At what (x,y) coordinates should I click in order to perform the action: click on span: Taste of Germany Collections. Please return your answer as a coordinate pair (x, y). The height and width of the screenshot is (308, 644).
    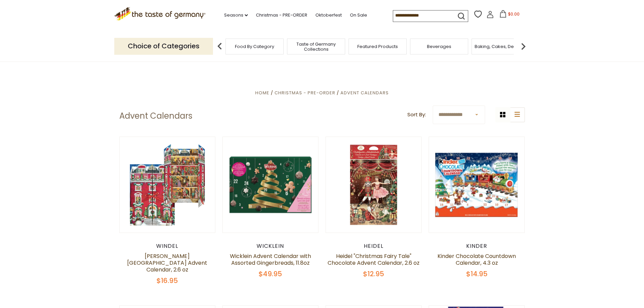
    Looking at the image, I should click on (316, 46).